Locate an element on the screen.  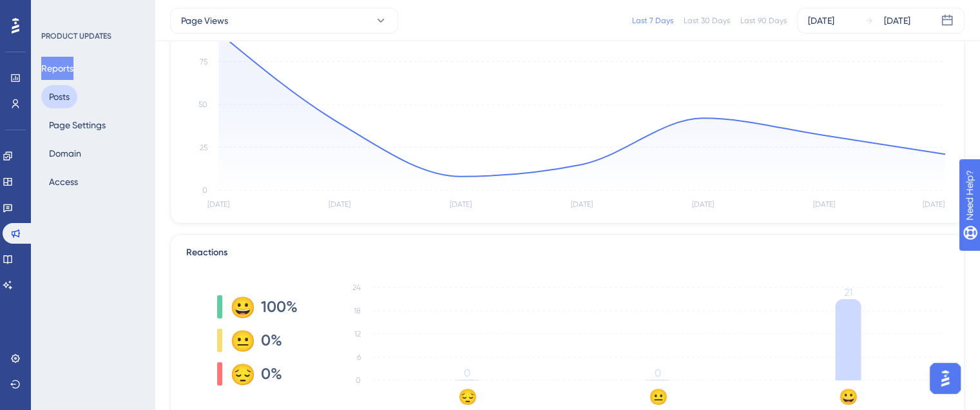
span: Page Views is located at coordinates (204, 21).